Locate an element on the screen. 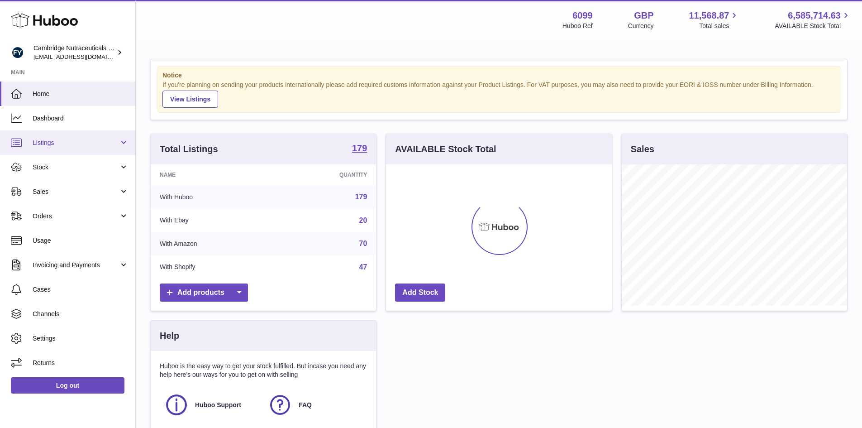  strong: Notice is located at coordinates (499, 75).